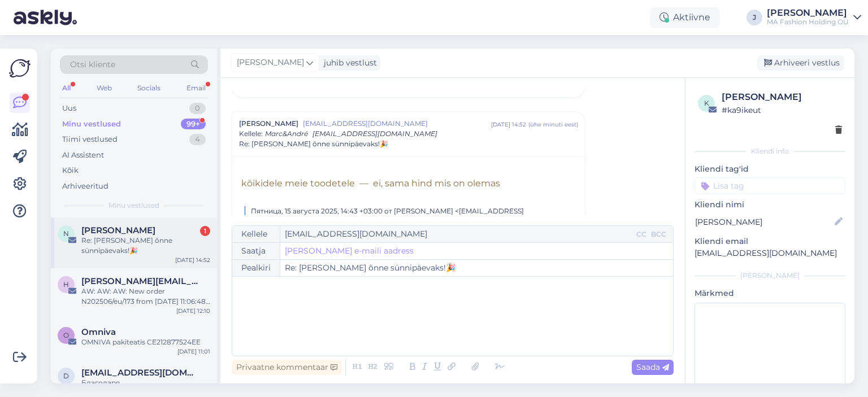 Image resolution: width=868 pixels, height=397 pixels. What do you see at coordinates (83, 155) in the screenshot?
I see `div: AI Assistent` at bounding box center [83, 155].